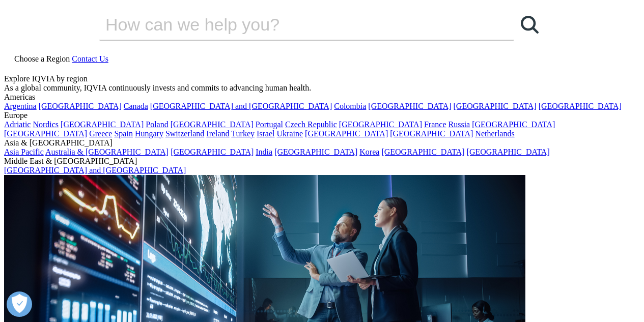 The height and width of the screenshot is (322, 644). Describe the element at coordinates (369, 151) in the screenshot. I see `a: Korea` at that location.